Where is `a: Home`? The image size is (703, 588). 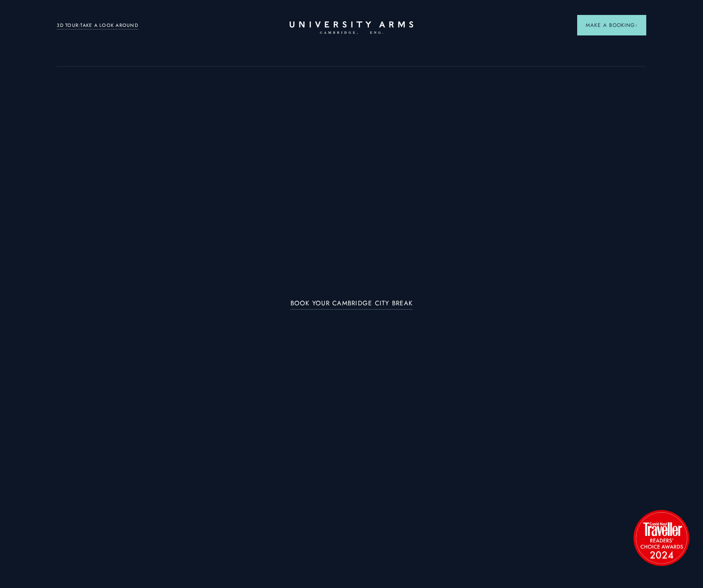
a: Home is located at coordinates (352, 27).